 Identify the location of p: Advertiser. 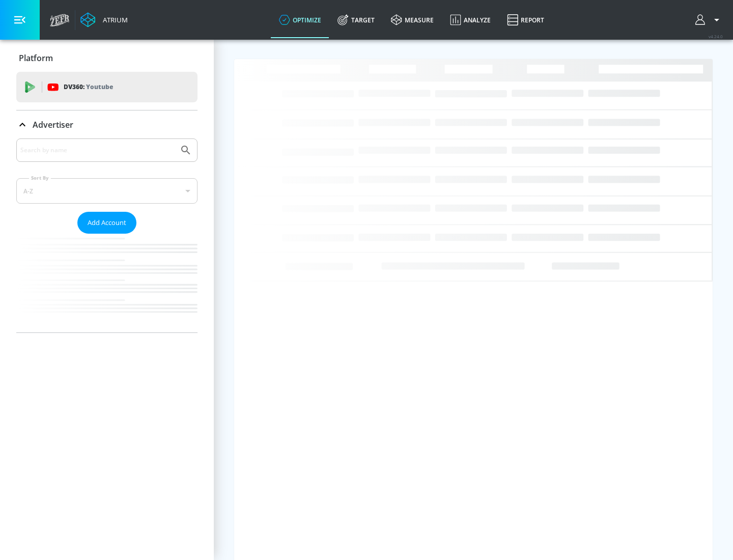
(53, 125).